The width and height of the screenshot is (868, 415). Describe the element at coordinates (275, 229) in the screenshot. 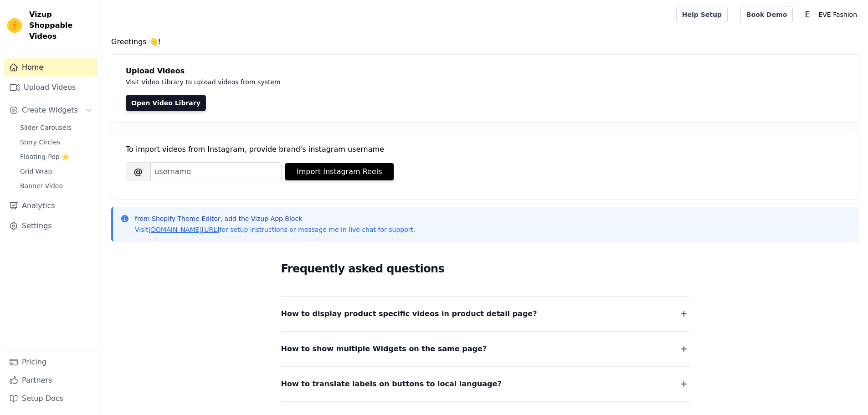

I see `p: Visit for setup instructions or message me in live chat for support.` at that location.